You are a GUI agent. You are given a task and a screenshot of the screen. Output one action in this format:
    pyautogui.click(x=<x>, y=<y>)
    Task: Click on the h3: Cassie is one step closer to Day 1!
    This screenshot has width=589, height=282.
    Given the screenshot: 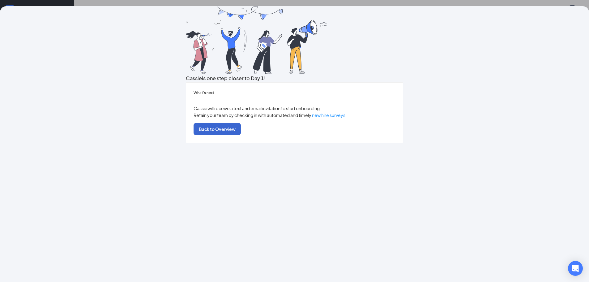 What is the action you would take?
    pyautogui.click(x=295, y=78)
    